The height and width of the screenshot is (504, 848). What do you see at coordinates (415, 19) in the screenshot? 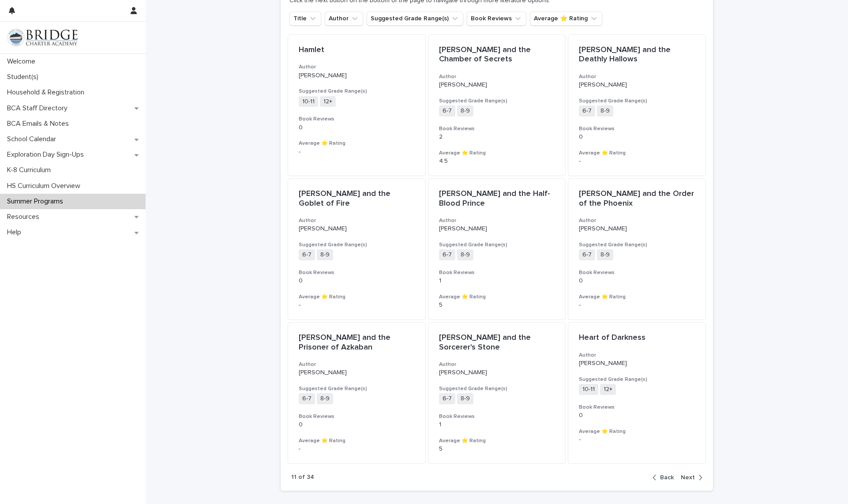
I see `button: Suggested Grade Range(s)` at bounding box center [415, 19].